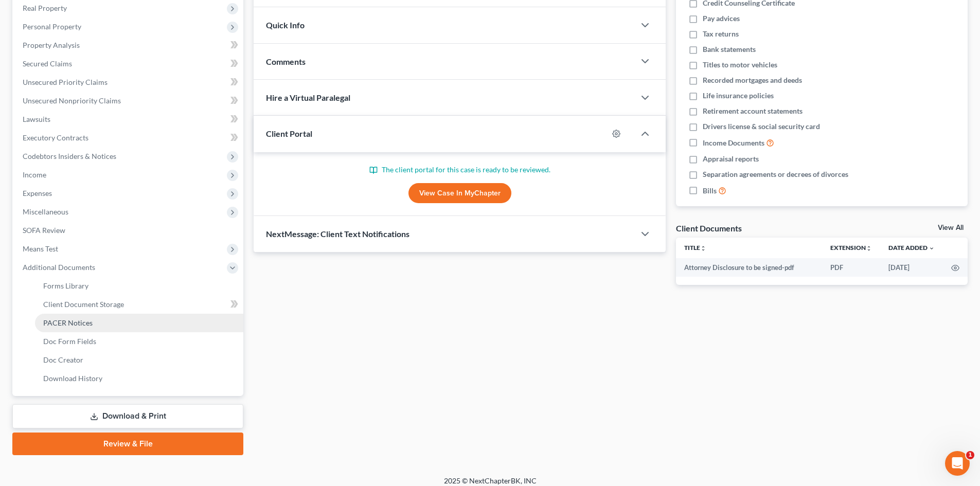 The image size is (980, 486). What do you see at coordinates (338, 234) in the screenshot?
I see `span: NextMessage: Client Text Notifications` at bounding box center [338, 234].